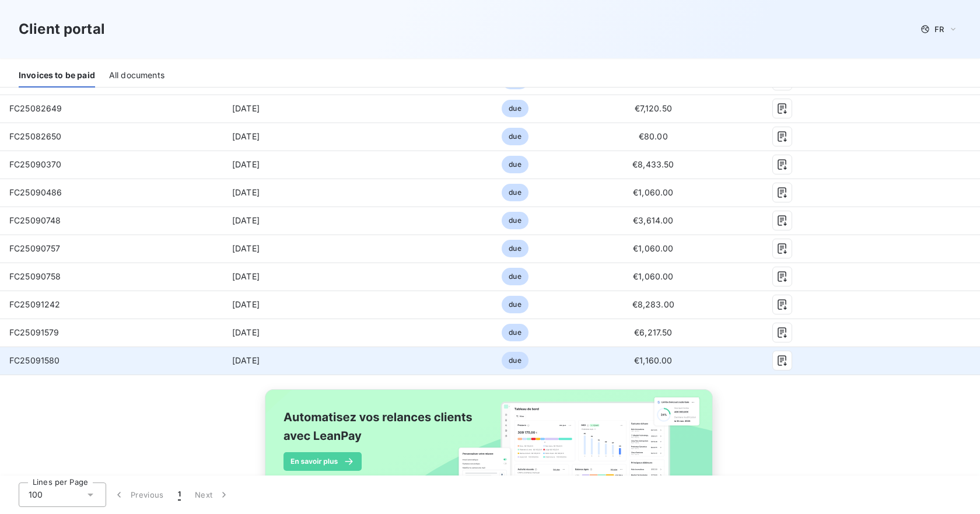 This screenshot has height=514, width=980. I want to click on button: 1, so click(179, 495).